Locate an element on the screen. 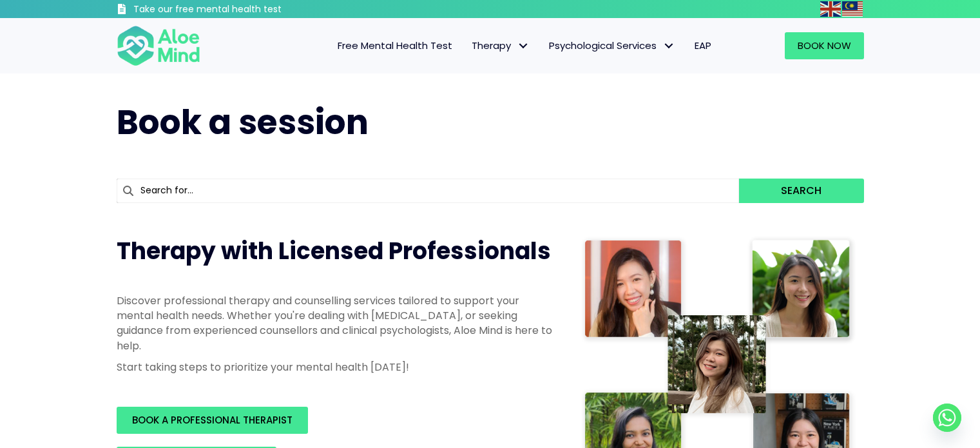  button: Search is located at coordinates (801, 191).